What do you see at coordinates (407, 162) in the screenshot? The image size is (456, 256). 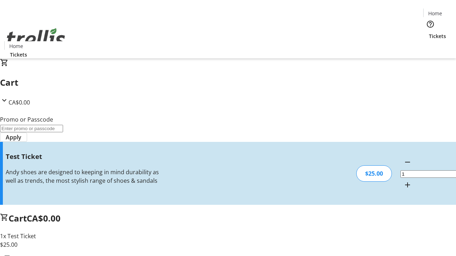 I see `button: Decrement by one` at bounding box center [407, 162].